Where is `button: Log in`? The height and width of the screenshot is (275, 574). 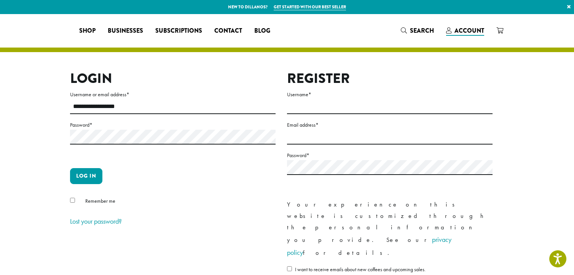 button: Log in is located at coordinates (86, 176).